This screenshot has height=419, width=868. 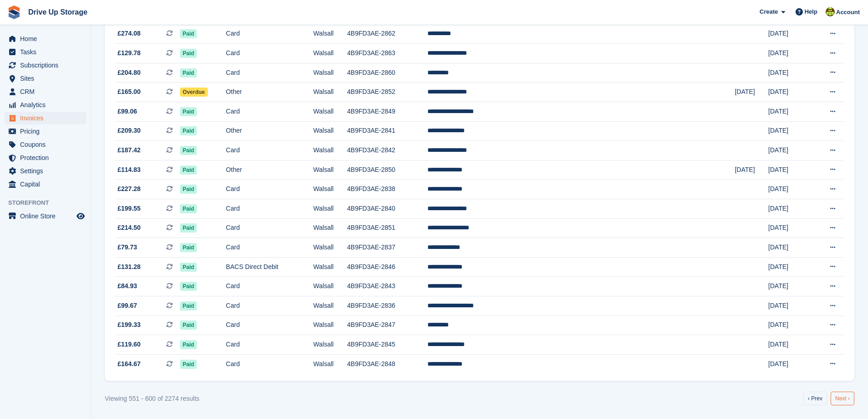 What do you see at coordinates (129, 33) in the screenshot?
I see `span: £274.08` at bounding box center [129, 33].